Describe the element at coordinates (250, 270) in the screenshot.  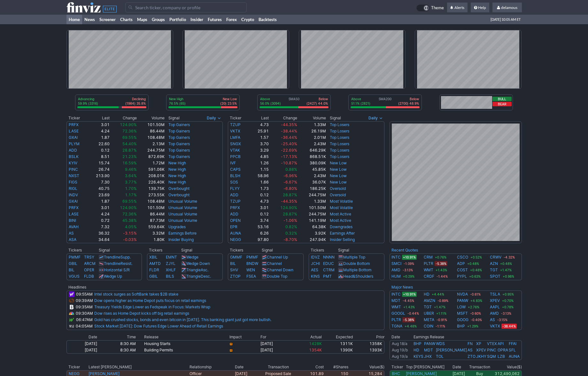
I see `a: WEN` at that location.